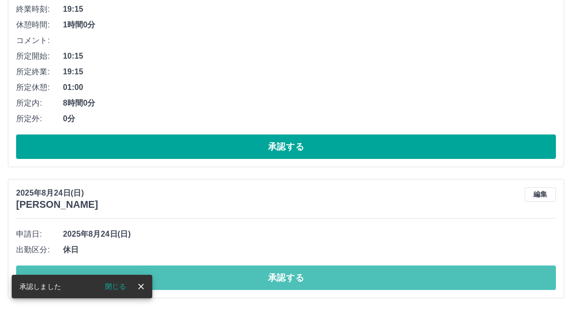  I want to click on span: 休憩時間:, so click(40, 25).